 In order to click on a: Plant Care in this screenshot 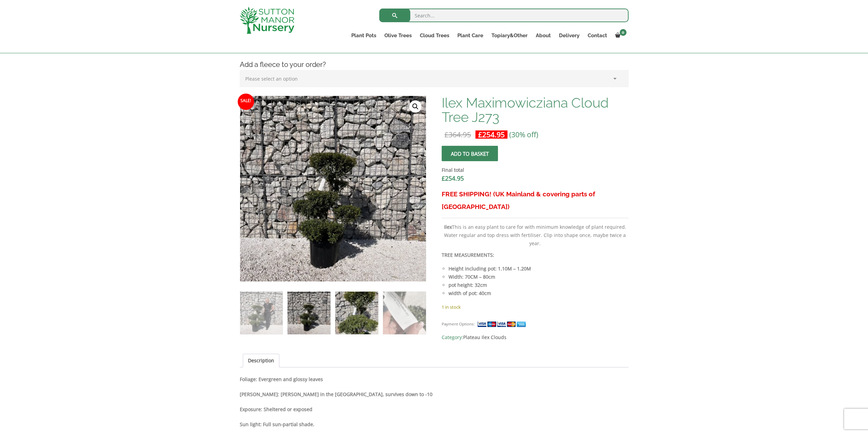, I will do `click(471, 36)`.